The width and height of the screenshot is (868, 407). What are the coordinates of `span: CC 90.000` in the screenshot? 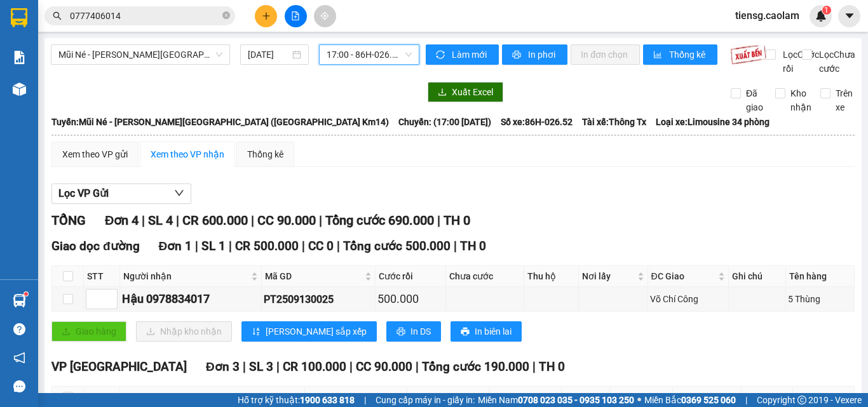 It's located at (286, 220).